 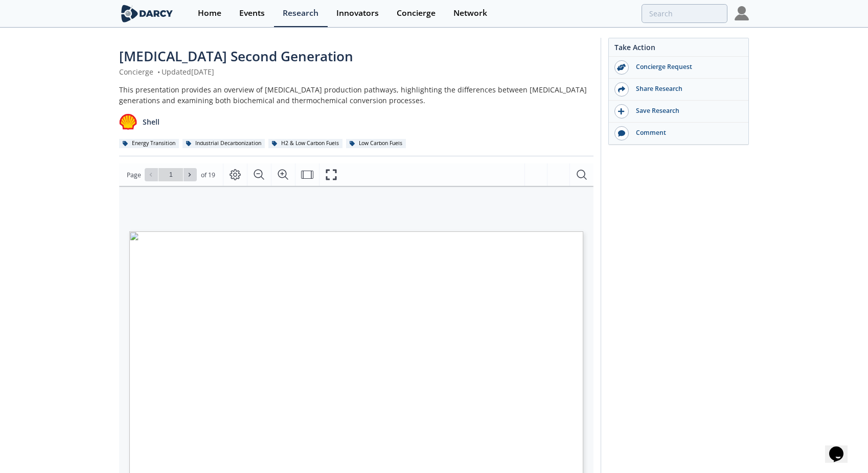 What do you see at coordinates (684, 13) in the screenshot?
I see `input: Advanced Search` at bounding box center [684, 13].